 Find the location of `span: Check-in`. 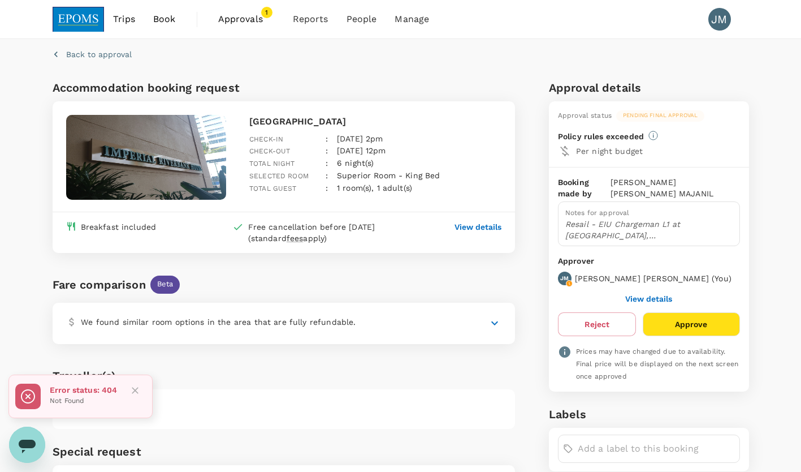

span: Check-in is located at coordinates (266, 139).